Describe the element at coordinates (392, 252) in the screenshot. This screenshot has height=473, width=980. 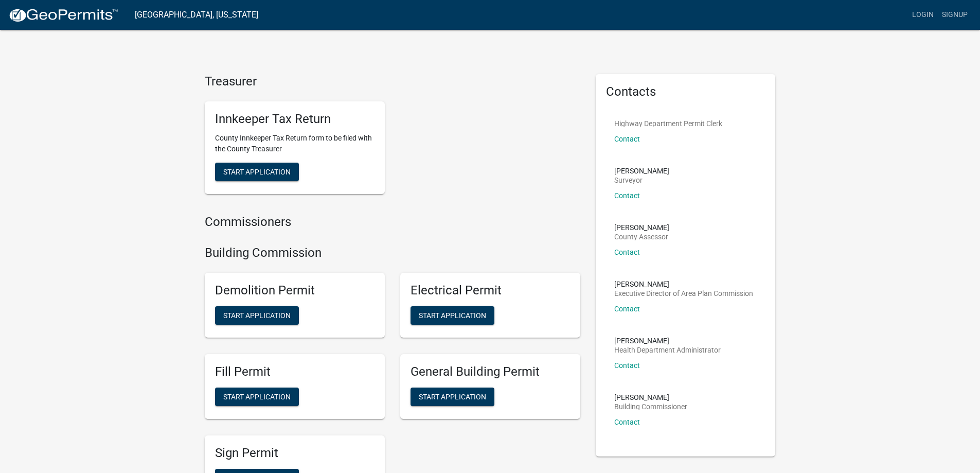
I see `h4: Building Commission` at that location.